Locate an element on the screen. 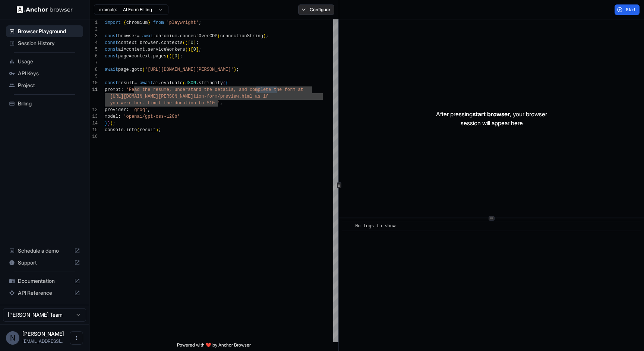 This screenshot has width=644, height=351. div: 6 is located at coordinates (94, 56).